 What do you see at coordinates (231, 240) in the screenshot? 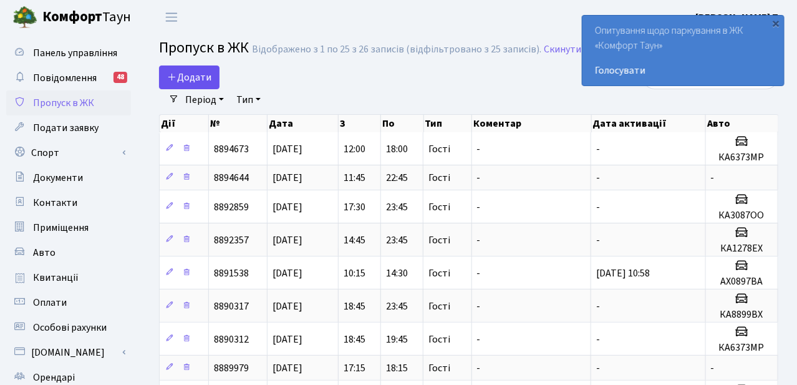
I see `span: 8892357` at bounding box center [231, 240].